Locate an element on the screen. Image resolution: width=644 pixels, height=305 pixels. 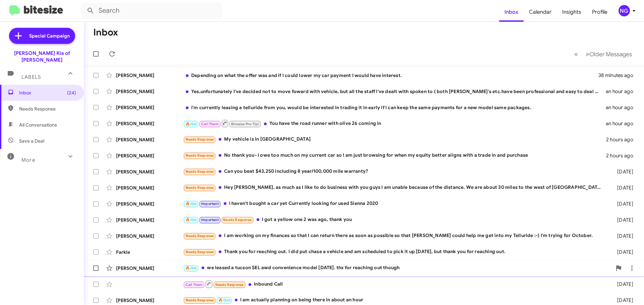
a: Profile is located at coordinates (599, 12).